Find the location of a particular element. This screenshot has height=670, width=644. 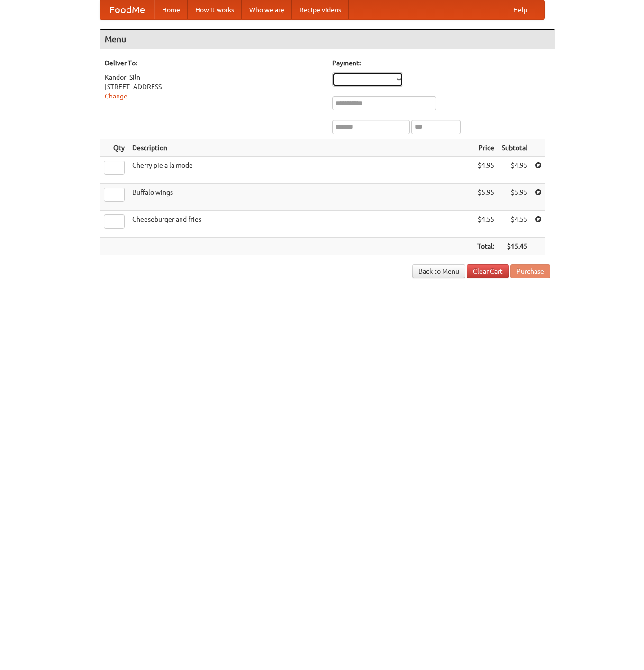

a: Home is located at coordinates (171, 10).